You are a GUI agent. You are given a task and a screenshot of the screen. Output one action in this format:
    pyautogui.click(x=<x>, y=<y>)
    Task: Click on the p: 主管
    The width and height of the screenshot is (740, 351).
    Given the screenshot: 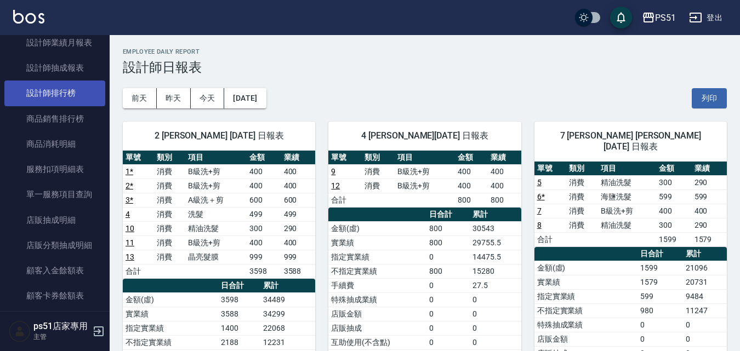 What is the action you would take?
    pyautogui.click(x=61, y=337)
    